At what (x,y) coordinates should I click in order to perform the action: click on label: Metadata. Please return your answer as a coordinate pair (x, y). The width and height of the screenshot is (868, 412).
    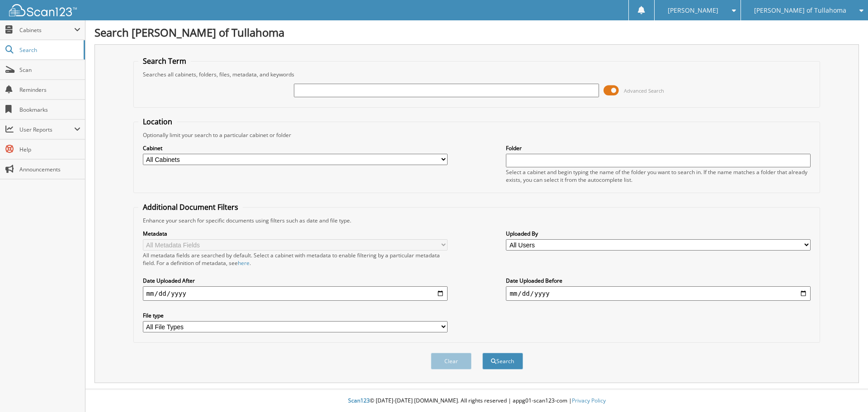
    Looking at the image, I should click on (295, 234).